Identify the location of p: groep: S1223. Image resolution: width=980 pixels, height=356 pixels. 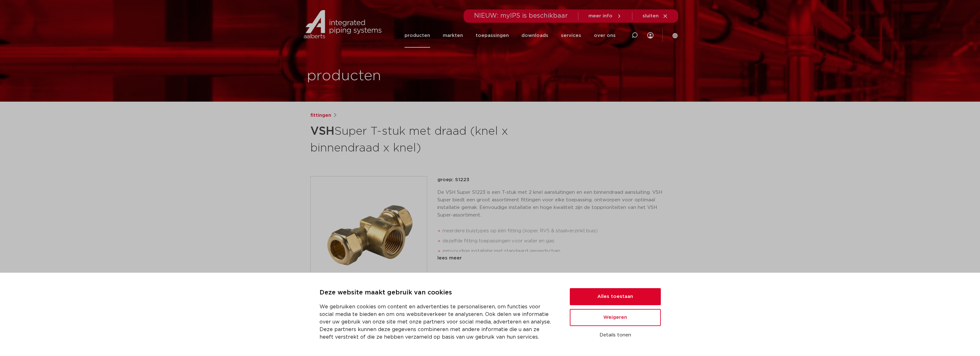
(554, 180).